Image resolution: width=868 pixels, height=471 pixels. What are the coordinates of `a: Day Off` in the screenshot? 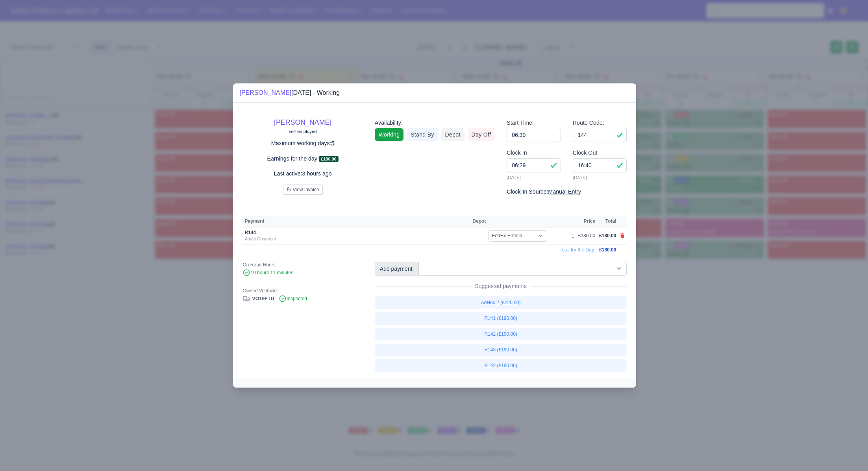 It's located at (482, 135).